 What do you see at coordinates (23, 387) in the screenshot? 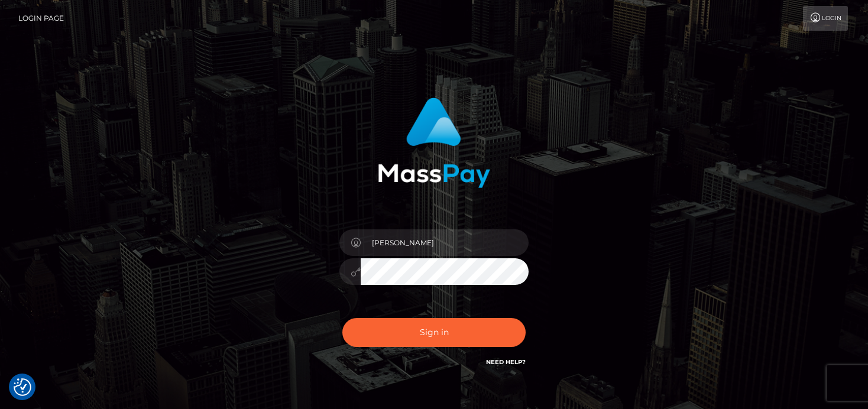
I see `button: Consent Preferences` at bounding box center [23, 387].